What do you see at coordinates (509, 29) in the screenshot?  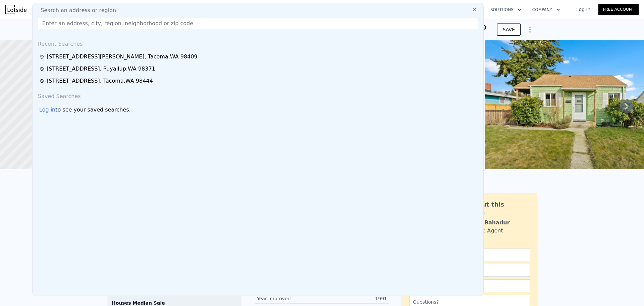 I see `button: SAVE` at bounding box center [509, 29].